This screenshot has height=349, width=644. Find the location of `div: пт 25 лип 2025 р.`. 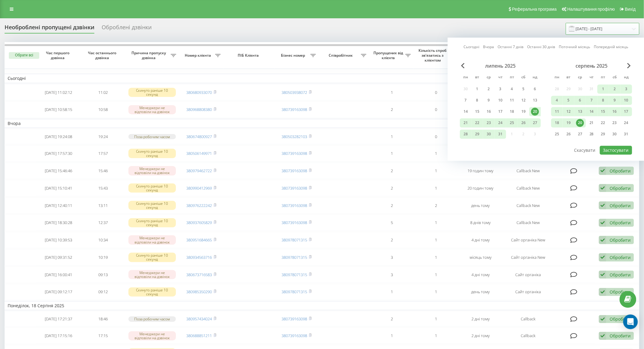

div: пт 25 лип 2025 р. is located at coordinates (512, 123).